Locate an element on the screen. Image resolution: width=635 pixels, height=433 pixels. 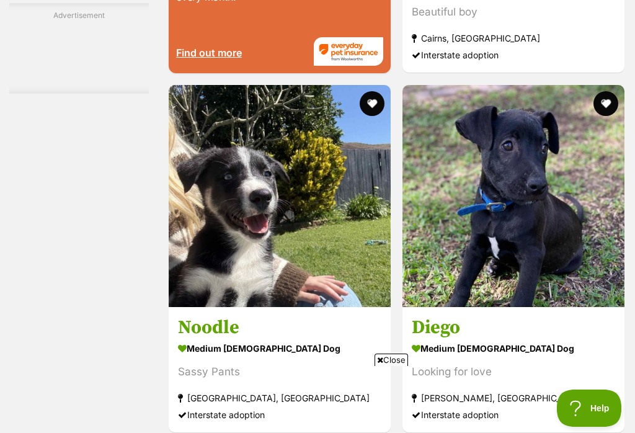
div: Sassy Pants is located at coordinates (280, 371).